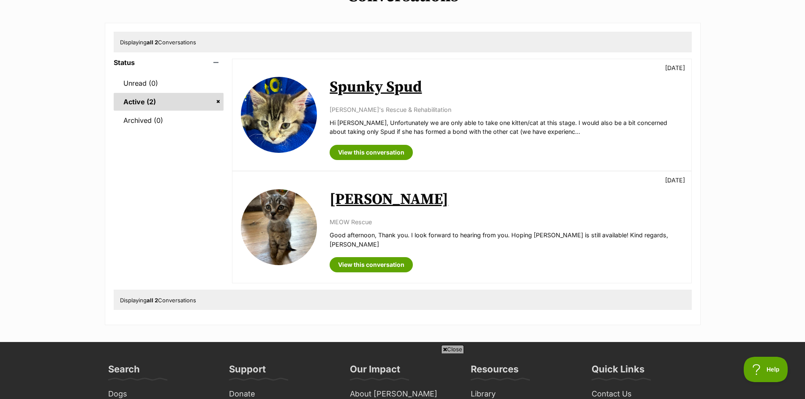 The height and width of the screenshot is (399, 805). What do you see at coordinates (169, 83) in the screenshot?
I see `a: Unread (0)` at bounding box center [169, 83].